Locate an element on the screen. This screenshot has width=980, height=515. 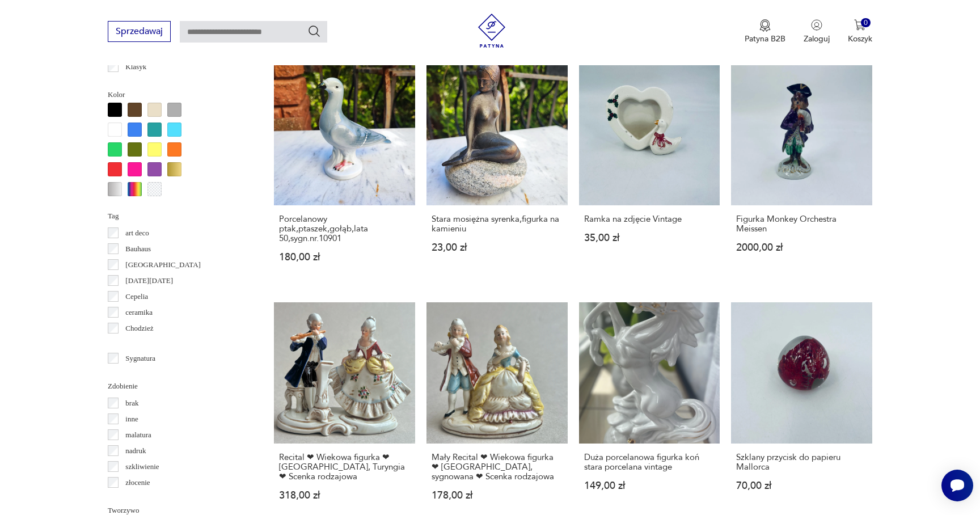
a: Stara mosiężna syrenka,figurka na kamieniuStara mosiężna syrenka,figurka na kamieniu23,00 zł is located at coordinates (497, 174).